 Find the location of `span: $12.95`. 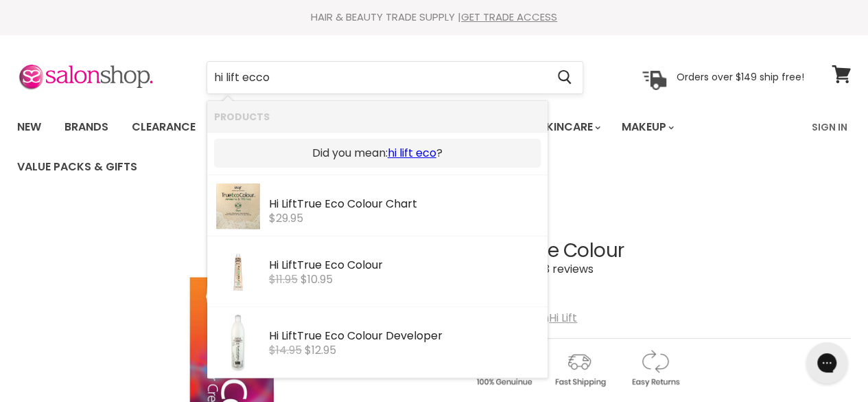

span: $12.95 is located at coordinates (321, 349).